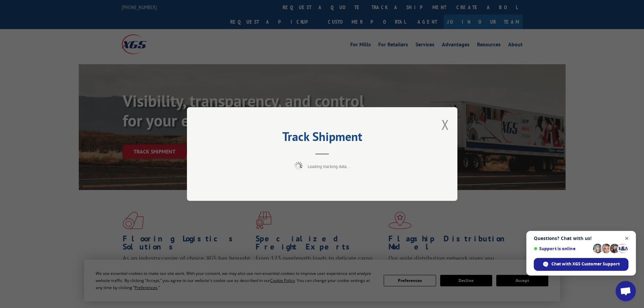  What do you see at coordinates (626, 291) in the screenshot?
I see `div: Open chat` at bounding box center [626, 291].